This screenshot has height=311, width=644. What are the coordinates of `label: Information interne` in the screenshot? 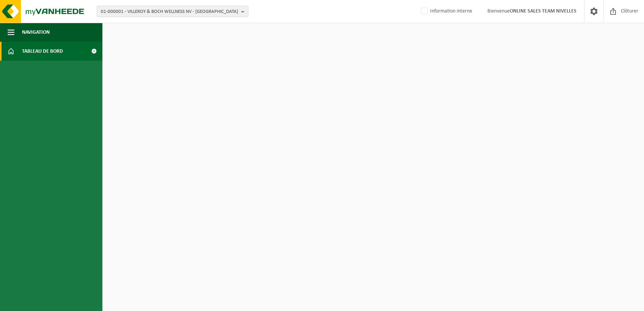 It's located at (446, 12).